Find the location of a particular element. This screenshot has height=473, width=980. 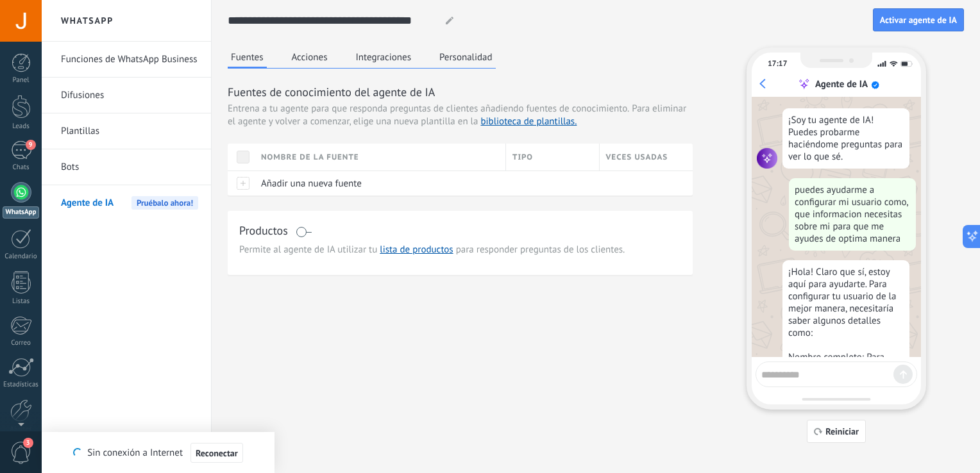

div: Agente de IA is located at coordinates (842, 84).